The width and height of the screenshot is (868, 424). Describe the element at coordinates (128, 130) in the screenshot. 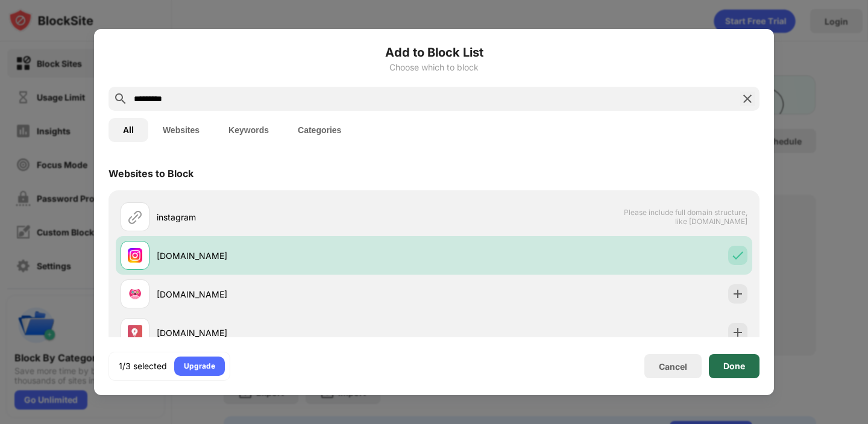

I see `button: All` at that location.